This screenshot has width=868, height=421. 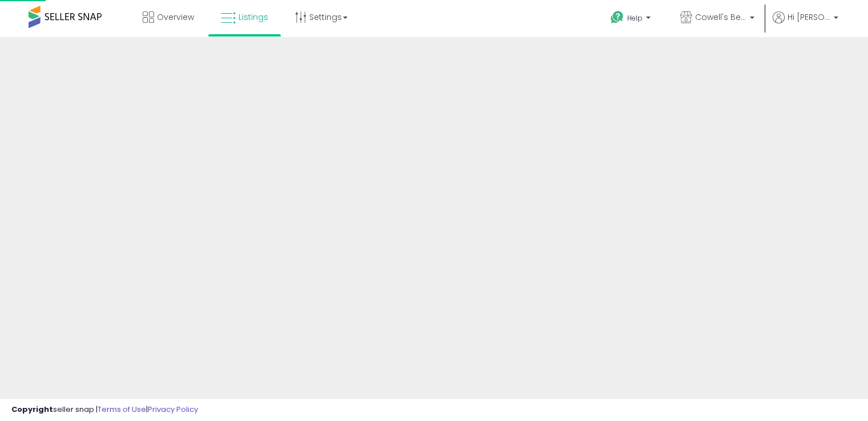 What do you see at coordinates (176, 17) in the screenshot?
I see `span: Overview` at bounding box center [176, 17].